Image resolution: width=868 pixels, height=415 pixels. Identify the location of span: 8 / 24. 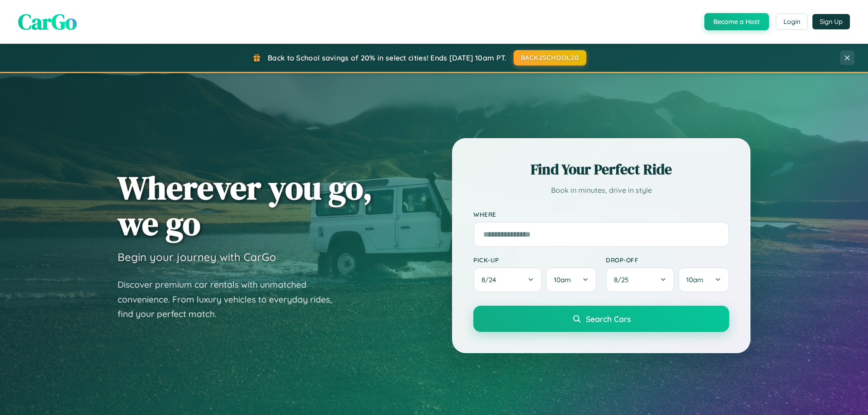
(492, 280).